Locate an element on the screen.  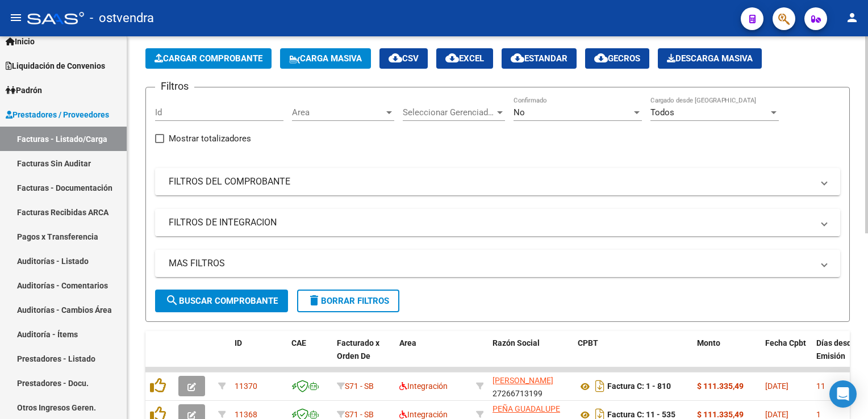
div: 27266713199 is located at coordinates (531, 386).